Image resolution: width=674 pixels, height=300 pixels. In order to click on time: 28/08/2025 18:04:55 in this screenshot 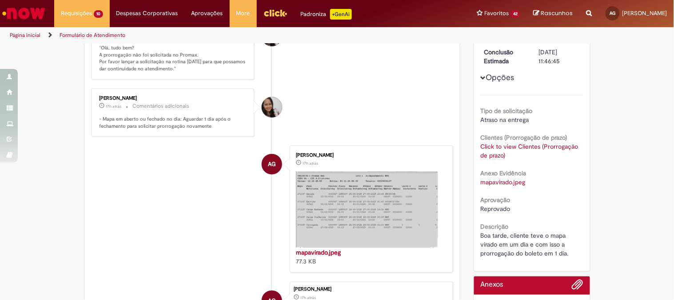, I will do `click(114, 106)`.